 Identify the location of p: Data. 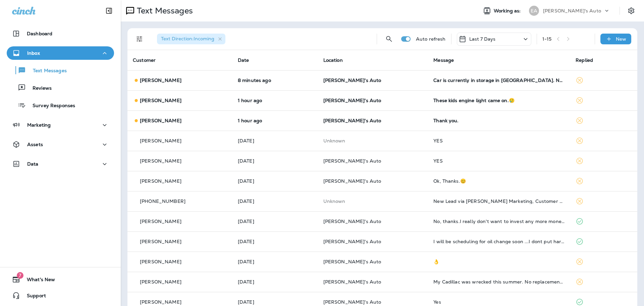
(33, 164).